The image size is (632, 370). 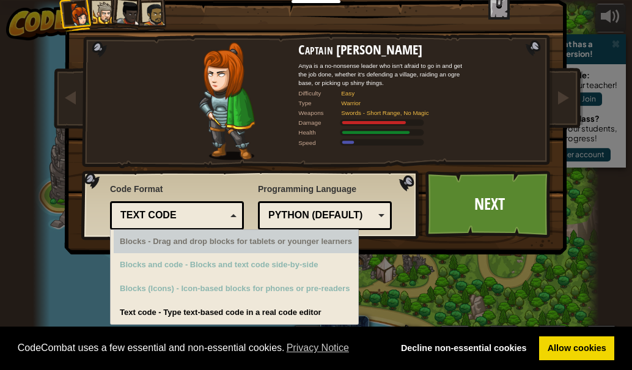 What do you see at coordinates (577, 349) in the screenshot?
I see `a: allow cookies` at bounding box center [577, 349].